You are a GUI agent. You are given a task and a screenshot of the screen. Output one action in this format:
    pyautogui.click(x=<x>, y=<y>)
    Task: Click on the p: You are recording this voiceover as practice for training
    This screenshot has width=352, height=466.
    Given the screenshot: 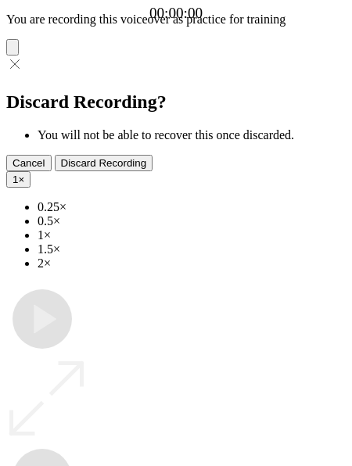 What is the action you would take?
    pyautogui.click(x=176, y=20)
    